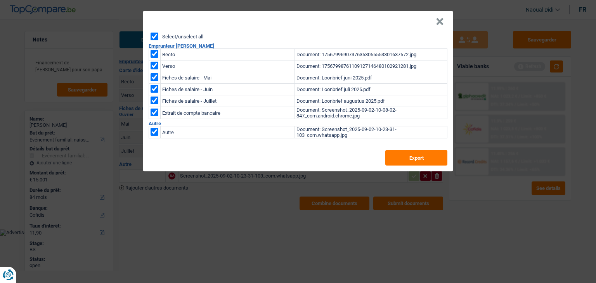  I want to click on td: Fiches de salaire - Mai, so click(228, 78).